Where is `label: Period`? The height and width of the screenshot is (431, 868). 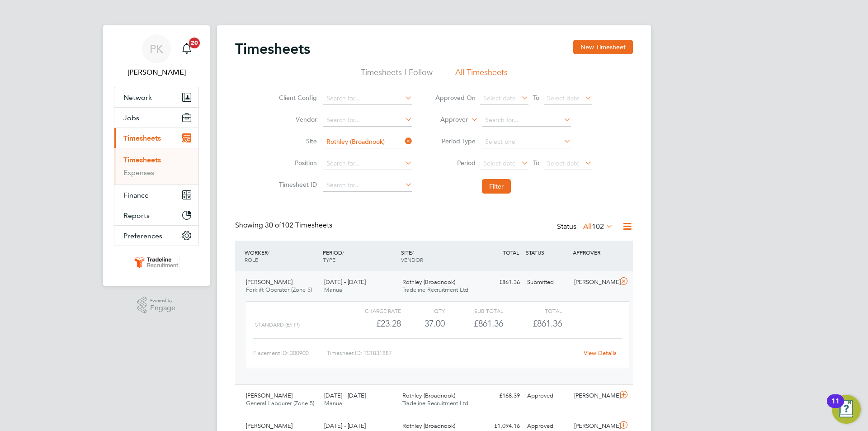
label: Period is located at coordinates (455, 163).